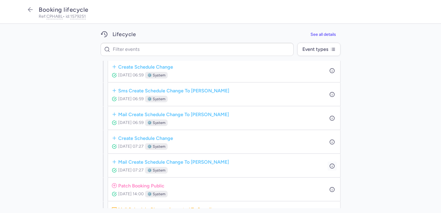 The width and height of the screenshot is (441, 213). Describe the element at coordinates (141, 185) in the screenshot. I see `span: patch booking public` at that location.